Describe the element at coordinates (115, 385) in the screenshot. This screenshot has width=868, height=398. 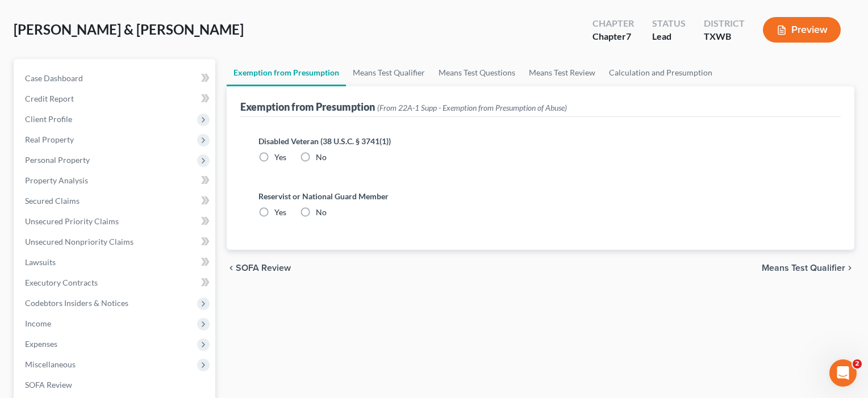
I see `a: SOFA Review` at that location.